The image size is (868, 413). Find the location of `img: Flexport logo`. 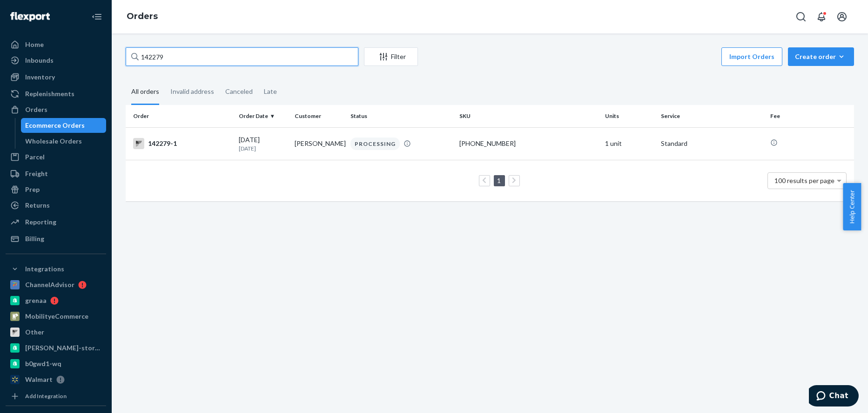

img: Flexport logo is located at coordinates (30, 16).